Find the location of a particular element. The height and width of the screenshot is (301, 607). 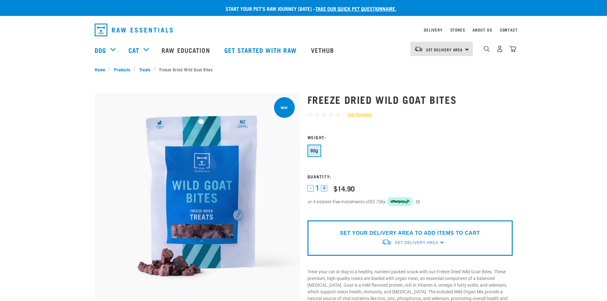

img: home-icon@2x.png is located at coordinates (512, 49).